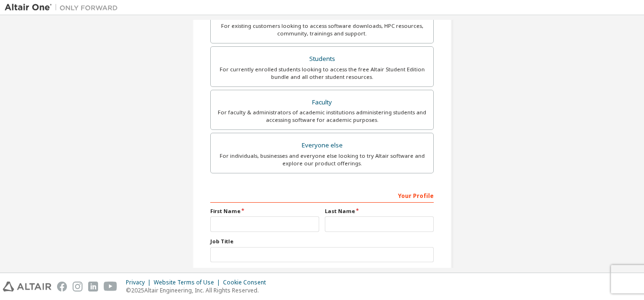  I want to click on img: Altair One, so click(64, 8).